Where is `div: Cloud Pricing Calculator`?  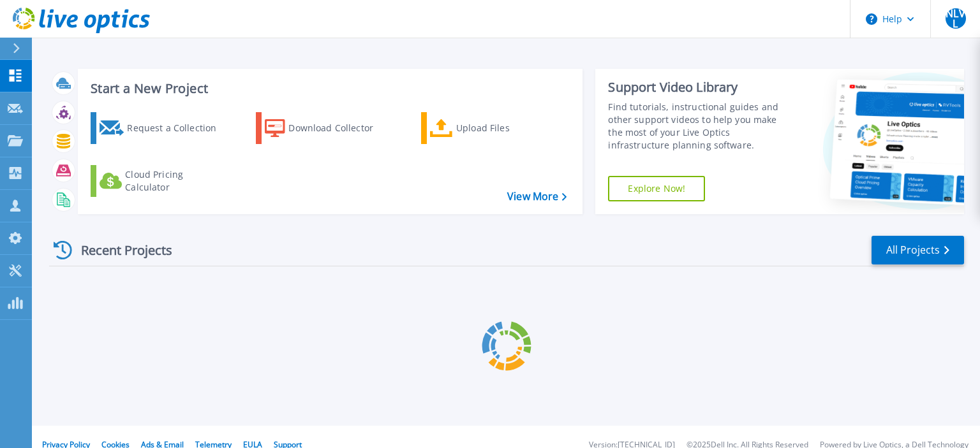 div: Cloud Pricing Calculator is located at coordinates (176, 181).